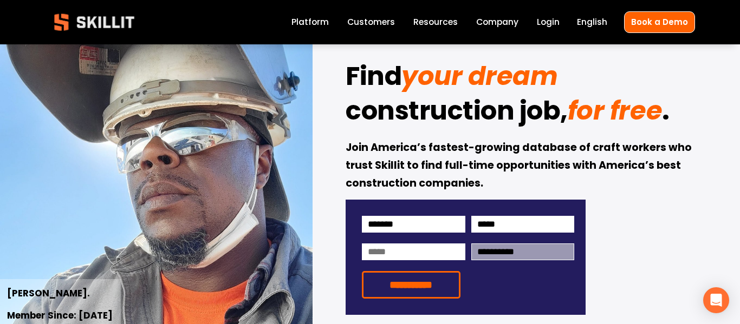 This screenshot has height=324, width=740. I want to click on a: Company, so click(497, 22).